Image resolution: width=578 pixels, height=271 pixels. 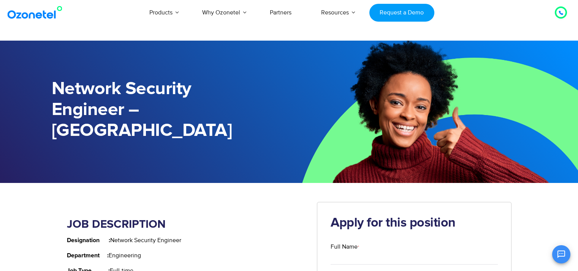 I want to click on button: Open chat, so click(x=561, y=254).